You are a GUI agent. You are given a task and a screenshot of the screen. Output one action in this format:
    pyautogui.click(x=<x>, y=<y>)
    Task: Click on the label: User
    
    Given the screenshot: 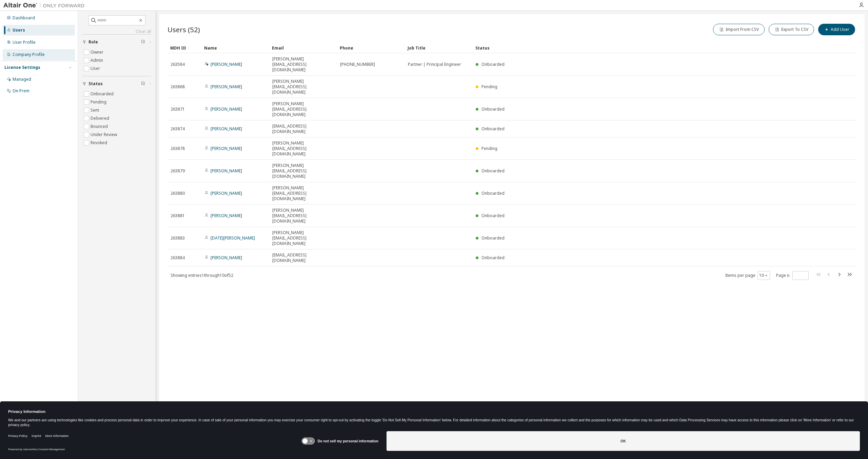 What is the action you would take?
    pyautogui.click(x=96, y=69)
    